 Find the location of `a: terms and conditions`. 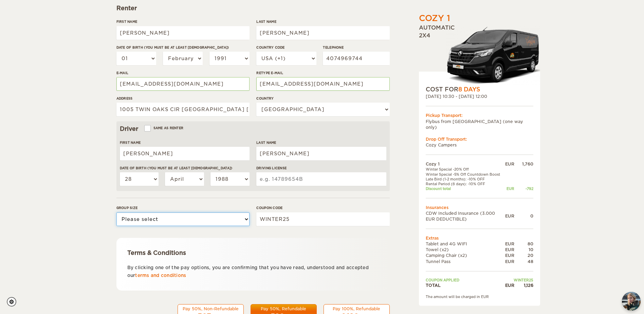

a: terms and conditions is located at coordinates (161, 275).